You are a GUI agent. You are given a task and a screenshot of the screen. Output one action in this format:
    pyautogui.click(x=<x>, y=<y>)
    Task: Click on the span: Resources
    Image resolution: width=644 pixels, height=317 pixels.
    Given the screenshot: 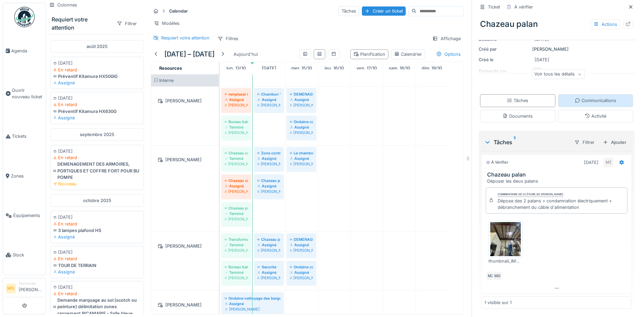 What is the action you would take?
    pyautogui.click(x=170, y=68)
    